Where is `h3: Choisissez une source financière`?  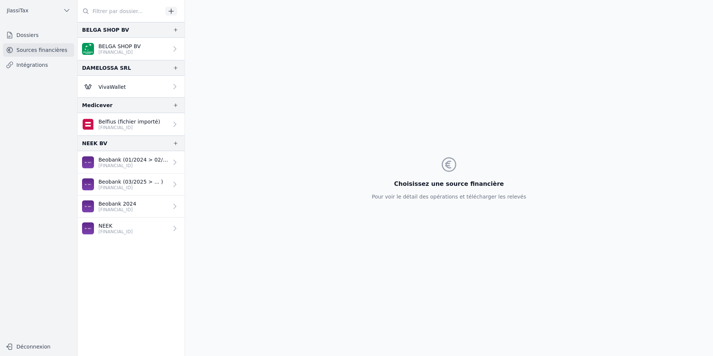
h3: Choisissez une source financière is located at coordinates (449, 184).